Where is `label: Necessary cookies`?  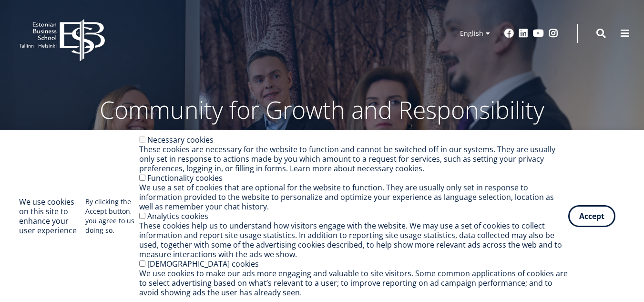
label: Necessary cookies is located at coordinates (180, 140).